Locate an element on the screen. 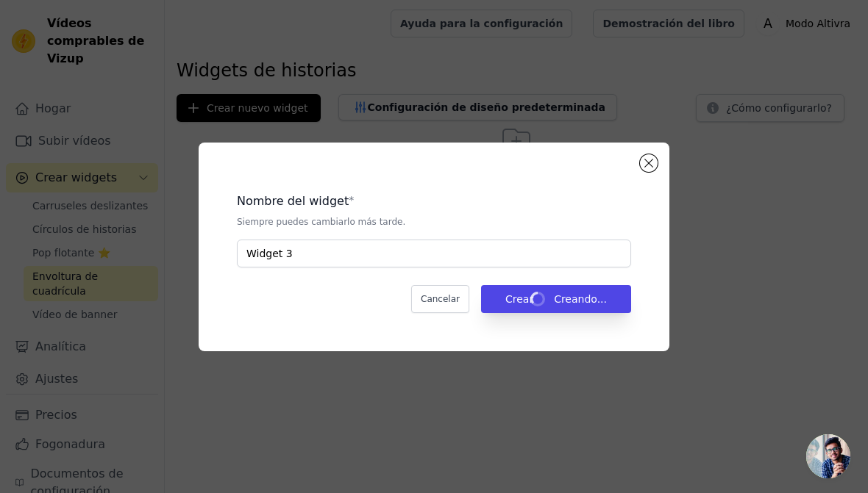 Image resolution: width=868 pixels, height=493 pixels. font: Cancelar is located at coordinates (440, 299).